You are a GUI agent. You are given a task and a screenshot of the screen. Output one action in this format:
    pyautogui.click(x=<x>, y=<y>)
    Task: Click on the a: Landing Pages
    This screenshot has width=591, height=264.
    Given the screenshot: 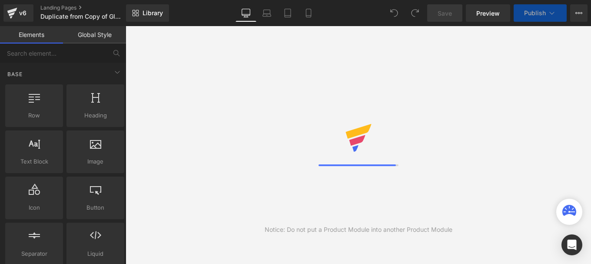 What is the action you would take?
    pyautogui.click(x=90, y=8)
    